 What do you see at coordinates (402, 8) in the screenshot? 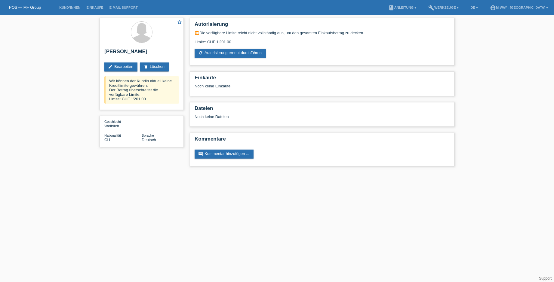
I see `a: bookAnleitung ▾` at bounding box center [402, 8].